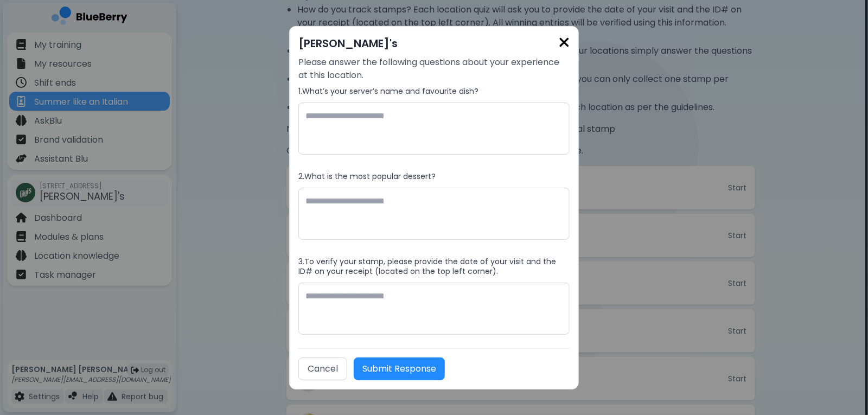 The height and width of the screenshot is (415, 868). I want to click on label: 2 . What is the most popular dessert?, so click(434, 177).